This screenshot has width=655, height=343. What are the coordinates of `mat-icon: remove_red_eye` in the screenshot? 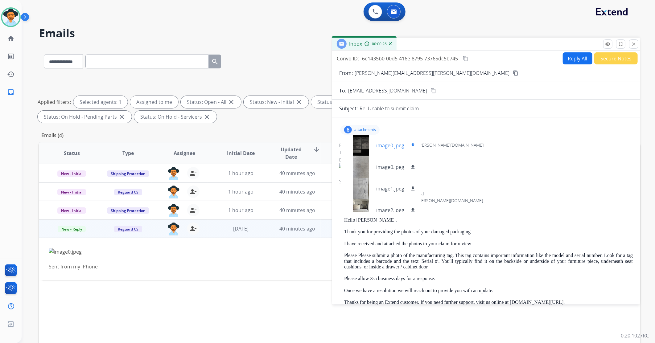 It's located at (608, 44).